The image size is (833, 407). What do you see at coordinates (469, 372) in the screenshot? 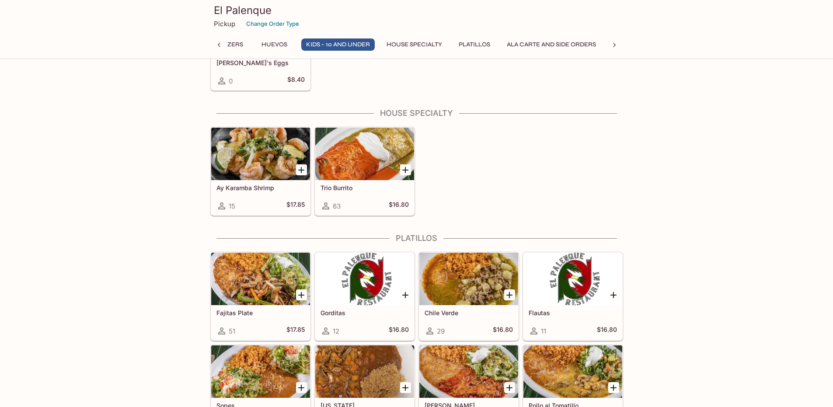
I see `div: Pollo Marindo` at bounding box center [469, 372].